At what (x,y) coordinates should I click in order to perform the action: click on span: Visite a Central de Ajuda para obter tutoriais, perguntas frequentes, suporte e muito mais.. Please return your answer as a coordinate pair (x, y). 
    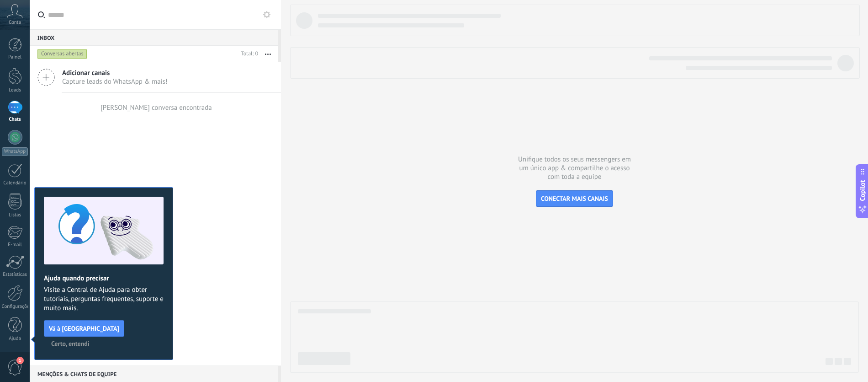
    Looking at the image, I should click on (104, 299).